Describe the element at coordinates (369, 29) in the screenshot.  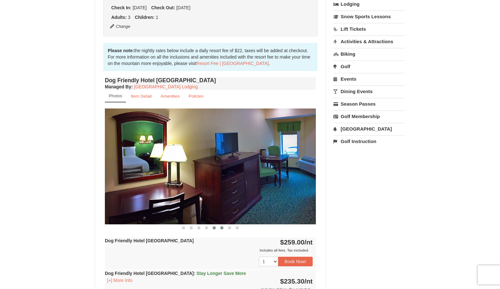
I see `a: Lift Tickets` at that location.